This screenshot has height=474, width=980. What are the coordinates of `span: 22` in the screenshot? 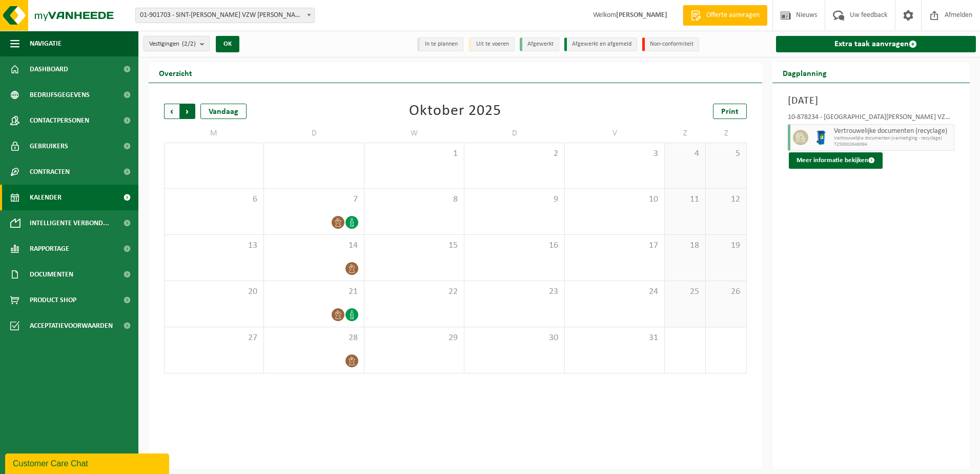 It's located at (414, 291).